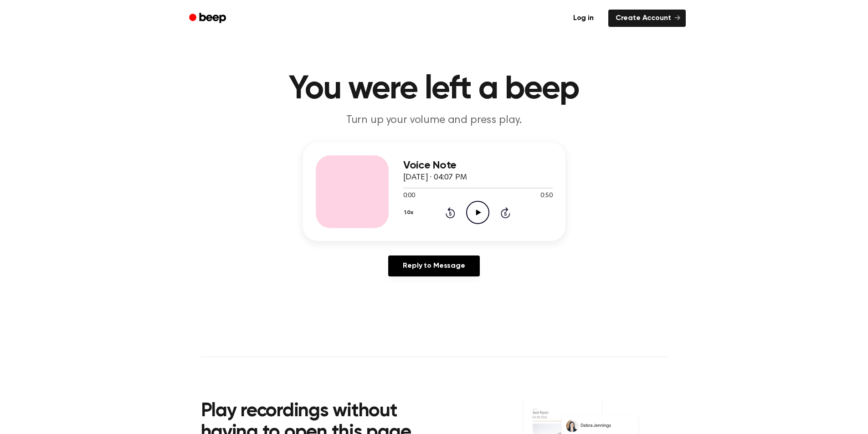 The width and height of the screenshot is (868, 434). I want to click on a: Reply to Message, so click(434, 266).